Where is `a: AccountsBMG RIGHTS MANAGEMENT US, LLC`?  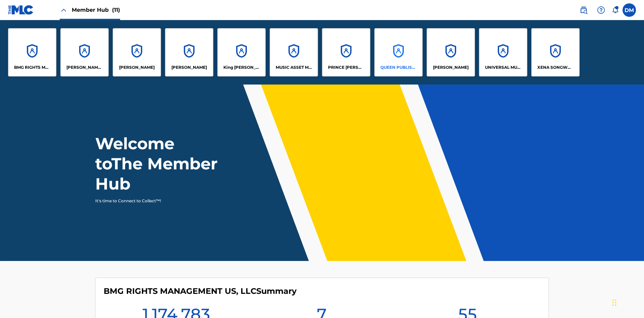 a: AccountsBMG RIGHTS MANAGEMENT US, LLC is located at coordinates (32, 52).